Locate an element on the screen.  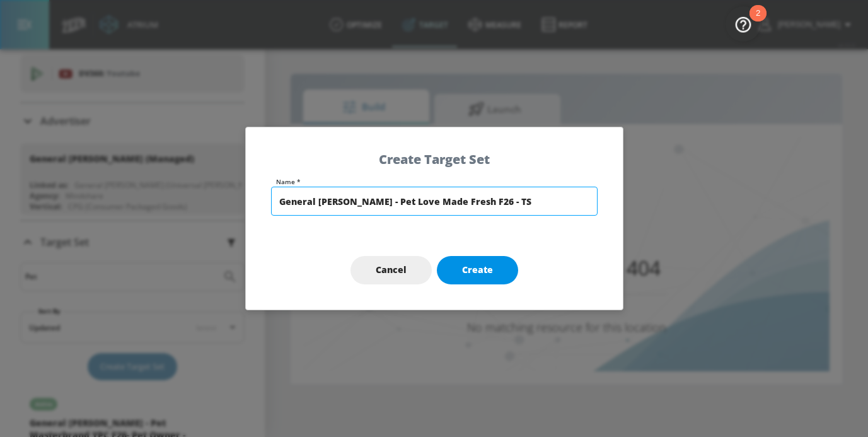
label: Name * is located at coordinates (437, 181).